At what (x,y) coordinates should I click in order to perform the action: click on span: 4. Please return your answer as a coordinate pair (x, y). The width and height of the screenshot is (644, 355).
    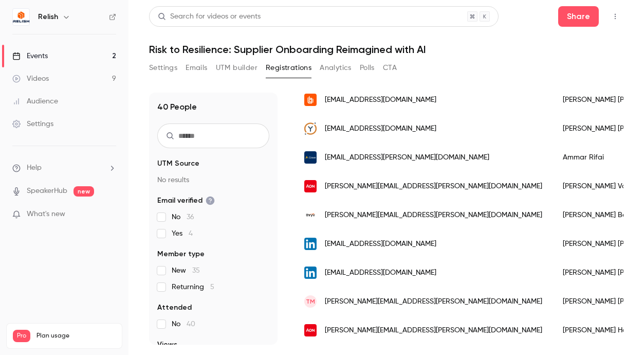
    Looking at the image, I should click on (191, 234).